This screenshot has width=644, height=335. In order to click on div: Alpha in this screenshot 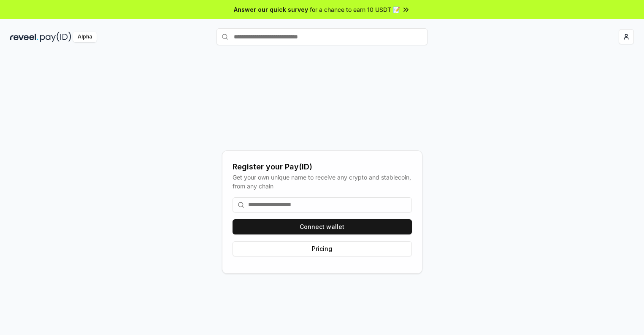, I will do `click(85, 37)`.